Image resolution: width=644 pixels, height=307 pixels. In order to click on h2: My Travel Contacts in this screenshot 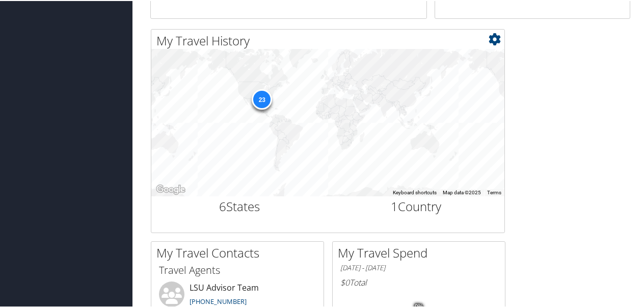, I will do `click(240, 252)`.